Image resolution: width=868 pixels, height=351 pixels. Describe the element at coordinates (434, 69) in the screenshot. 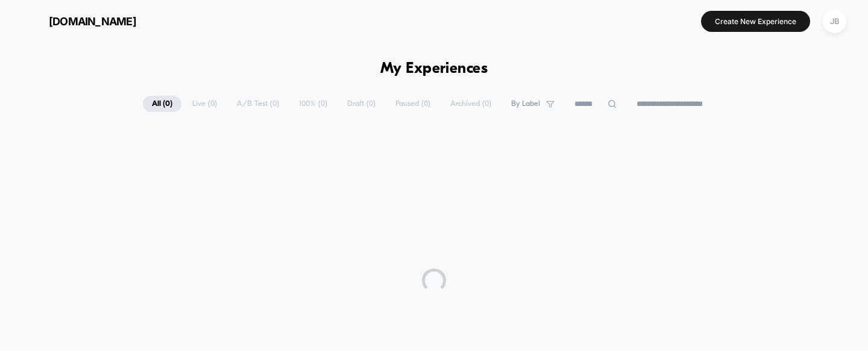

I see `h1: My Experiences` at that location.